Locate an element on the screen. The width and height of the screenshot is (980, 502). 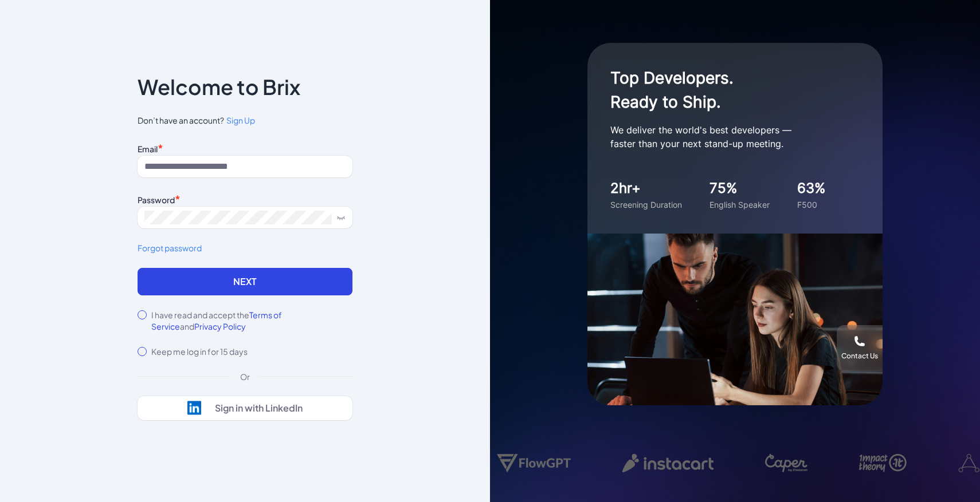
button: Contact Us is located at coordinates (860, 348).